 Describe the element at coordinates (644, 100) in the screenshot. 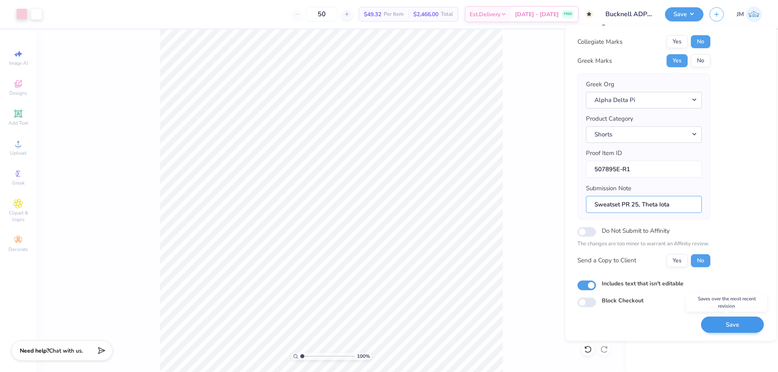

I see `button: Alpha Delta Pi` at that location.